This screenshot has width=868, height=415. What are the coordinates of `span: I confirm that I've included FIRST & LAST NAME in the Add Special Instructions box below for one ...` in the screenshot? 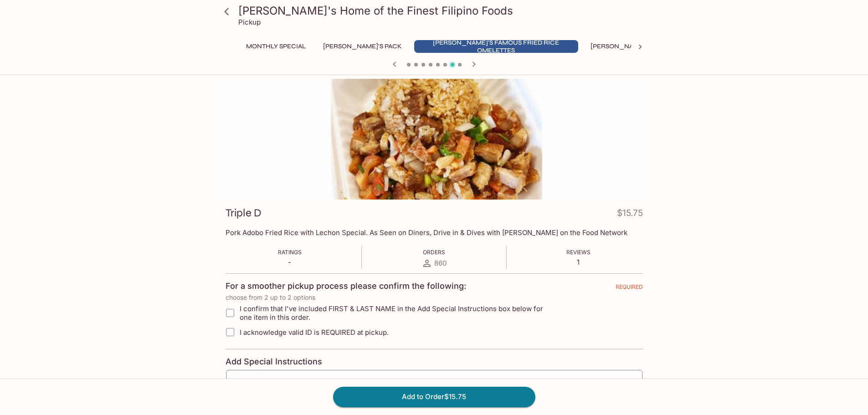 It's located at (398, 313).